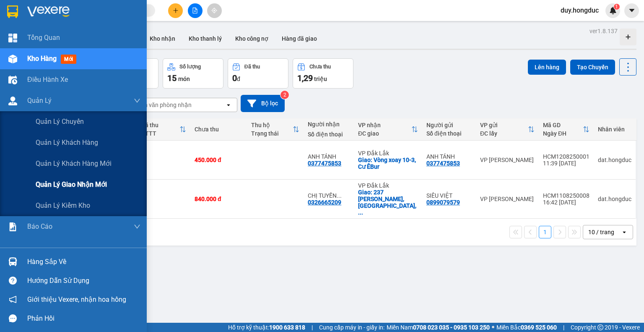 The height and width of the screenshot is (332, 644). Describe the element at coordinates (593, 67) in the screenshot. I see `button: Tạo Chuyến` at that location.